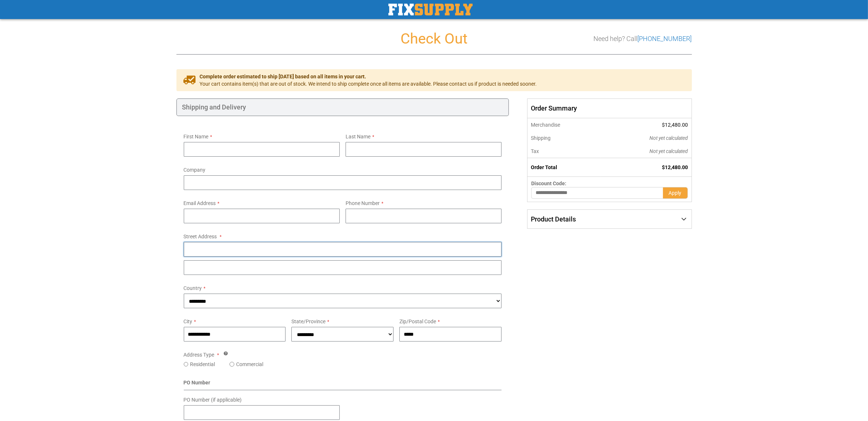 Image resolution: width=868 pixels, height=421 pixels. I want to click on img: Fix Industrial Supply, so click(430, 9).